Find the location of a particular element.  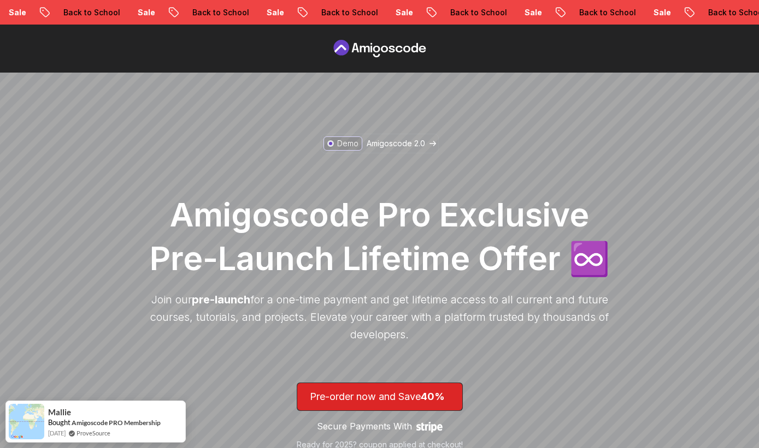

span: Bought is located at coordinates (59, 423).